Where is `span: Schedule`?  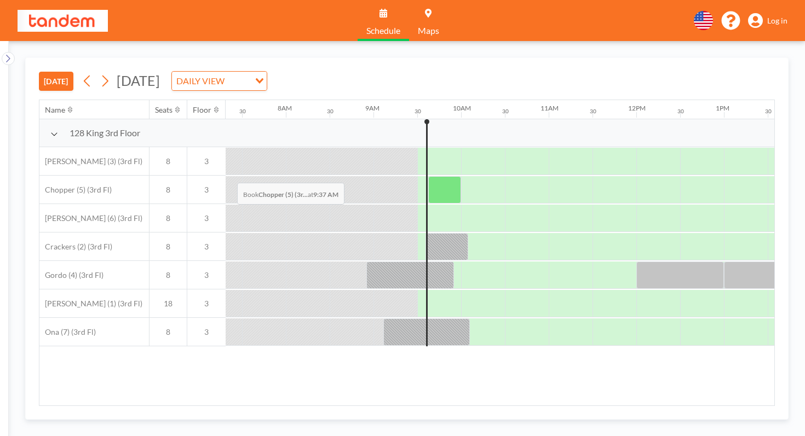 span: Schedule is located at coordinates (383, 31).